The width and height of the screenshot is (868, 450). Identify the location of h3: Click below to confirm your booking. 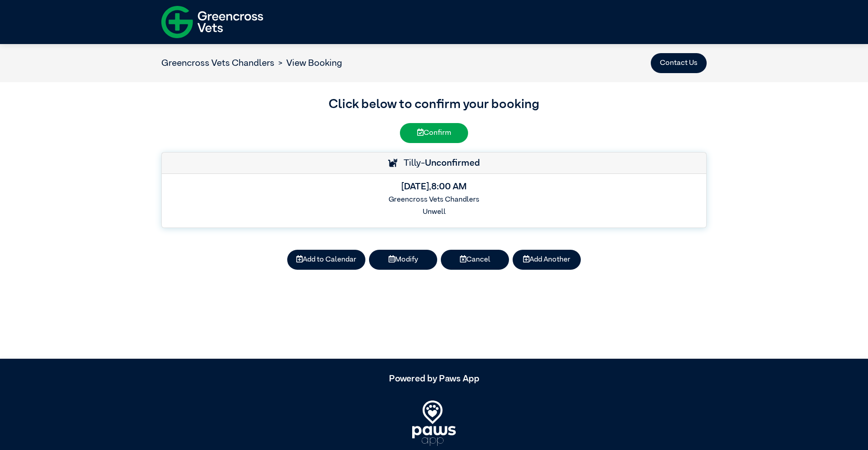
(434, 105).